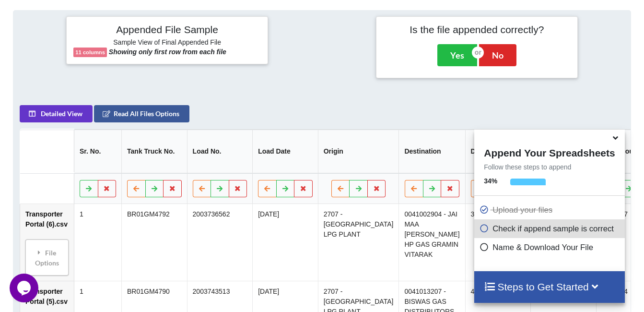 Image resolution: width=644 pixels, height=312 pixels. What do you see at coordinates (142, 114) in the screenshot?
I see `button: Read All Files Options` at bounding box center [142, 114].